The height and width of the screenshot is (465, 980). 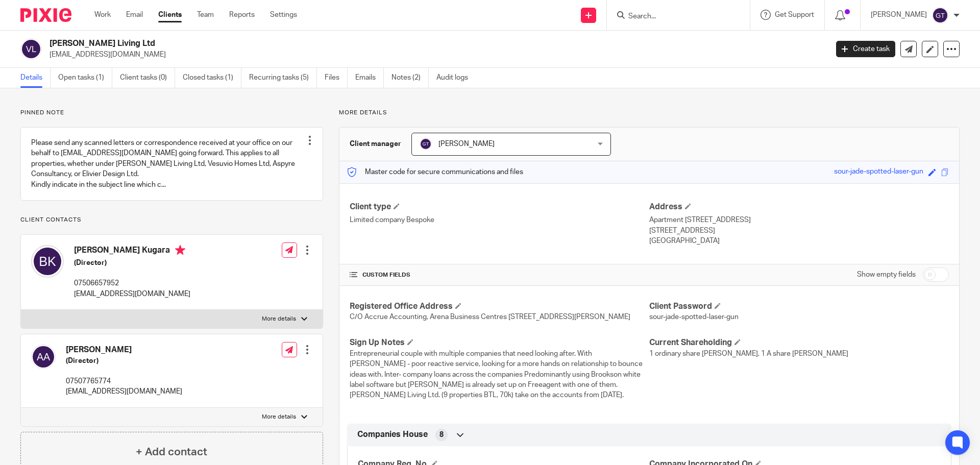 I want to click on p: 07507765774, so click(x=124, y=381).